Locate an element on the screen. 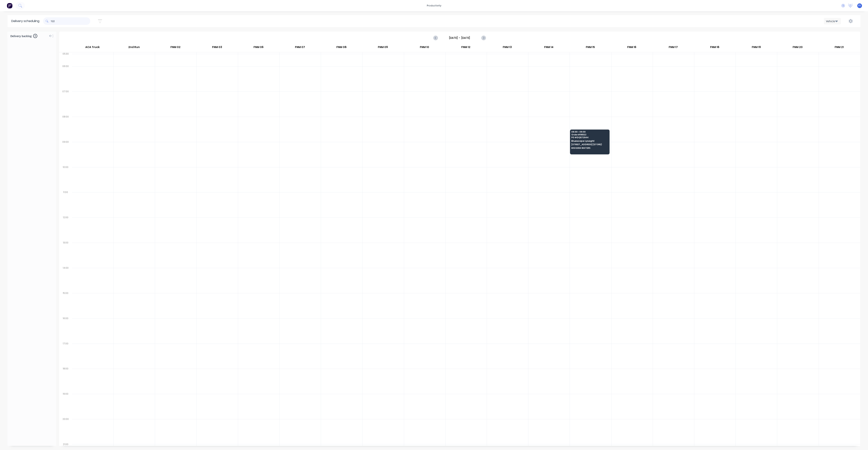 This screenshot has height=450, width=868. div: FNM 12 is located at coordinates (466, 48).